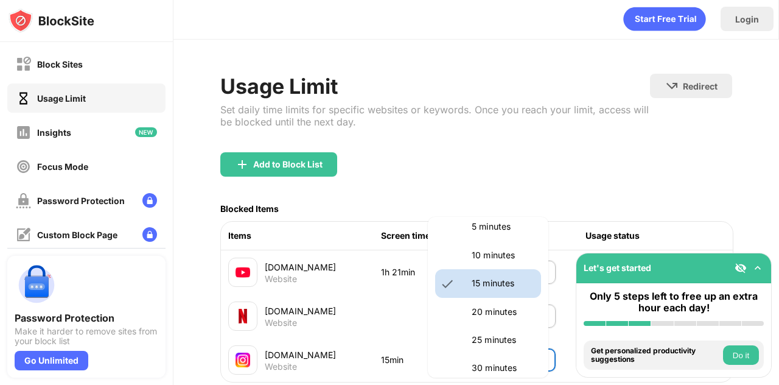  What do you see at coordinates (503, 255) in the screenshot?
I see `p: 10 minutes` at bounding box center [503, 255].